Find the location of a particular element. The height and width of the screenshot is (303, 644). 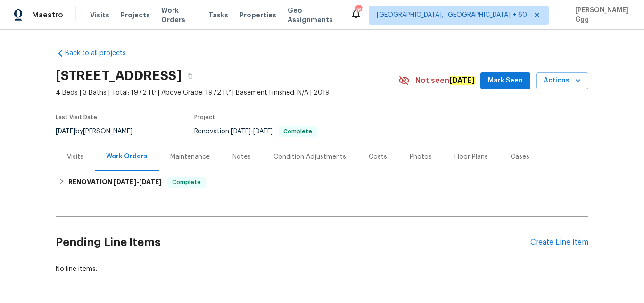

span: Mark Seen is located at coordinates (505, 81).